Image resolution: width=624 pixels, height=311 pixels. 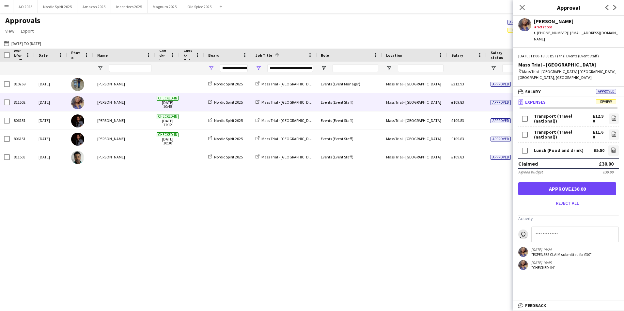 What do you see at coordinates (27, 31) in the screenshot?
I see `span: Export` at bounding box center [27, 31].